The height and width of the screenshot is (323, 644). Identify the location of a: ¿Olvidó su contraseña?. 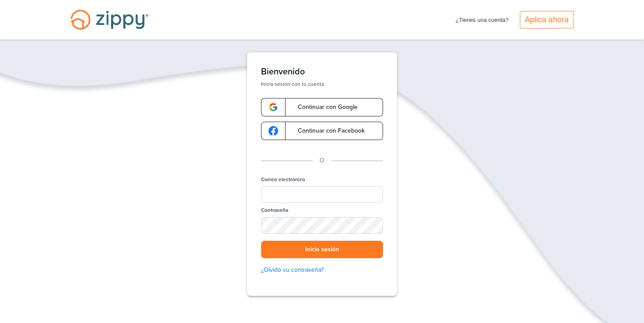
(322, 270).